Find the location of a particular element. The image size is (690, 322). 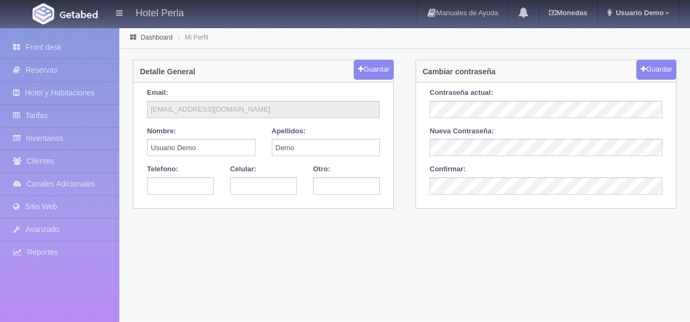

label: Otro: is located at coordinates (322, 169).